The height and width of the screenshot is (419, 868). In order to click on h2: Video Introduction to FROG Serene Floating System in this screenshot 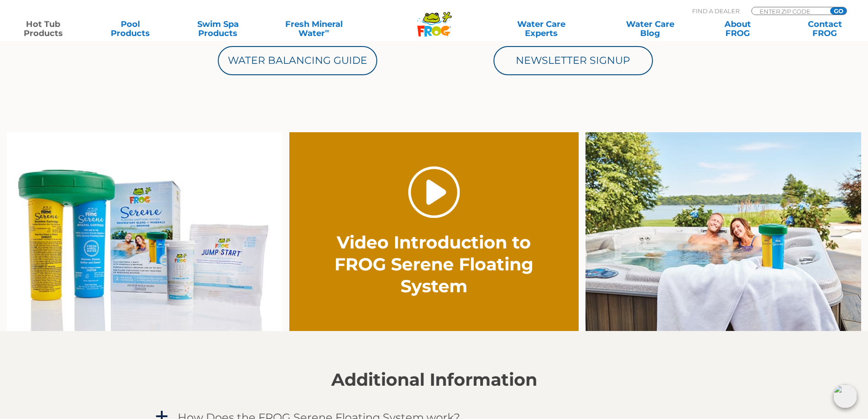, I will do `click(434, 264)`.